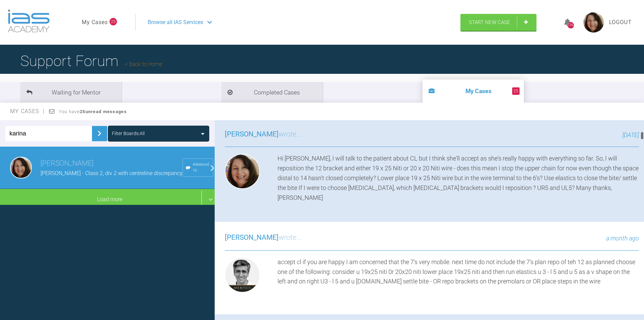 The image size is (644, 320). What do you see at coordinates (571, 25) in the screenshot?
I see `div: 1342` at bounding box center [571, 25].